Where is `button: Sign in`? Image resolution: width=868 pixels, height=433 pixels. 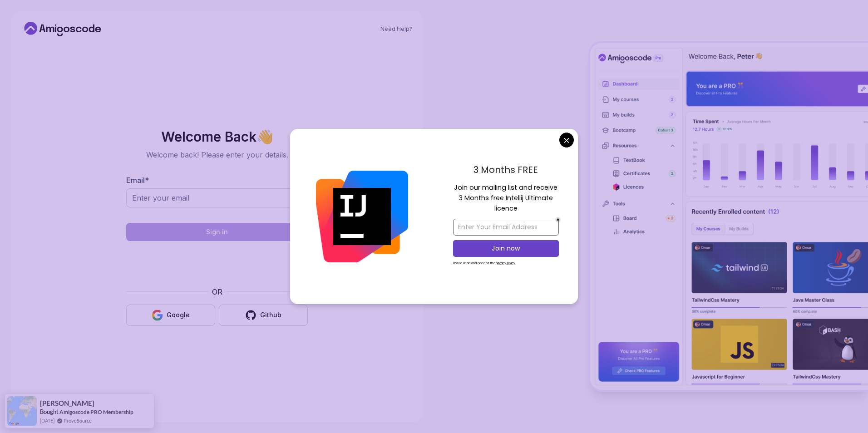
button: Sign in is located at coordinates (217, 232).